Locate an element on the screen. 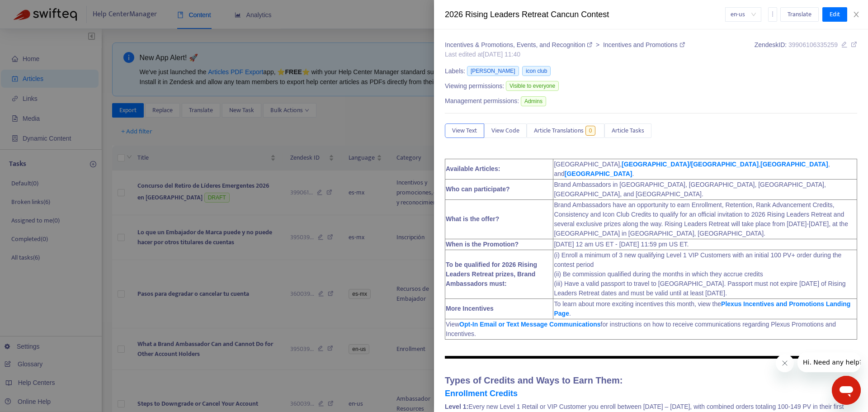 Image resolution: width=868 pixels, height=412 pixels. strong: Who can participate? is located at coordinates (477, 189).